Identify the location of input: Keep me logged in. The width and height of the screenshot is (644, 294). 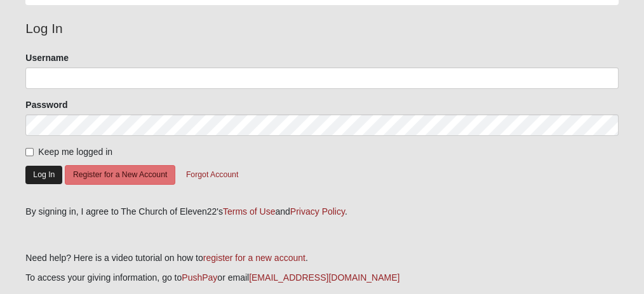
(29, 152).